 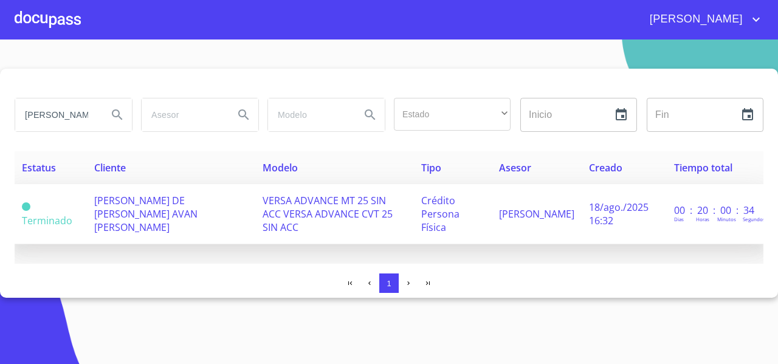 What do you see at coordinates (703, 168) in the screenshot?
I see `span: Tiempo total` at bounding box center [703, 168].